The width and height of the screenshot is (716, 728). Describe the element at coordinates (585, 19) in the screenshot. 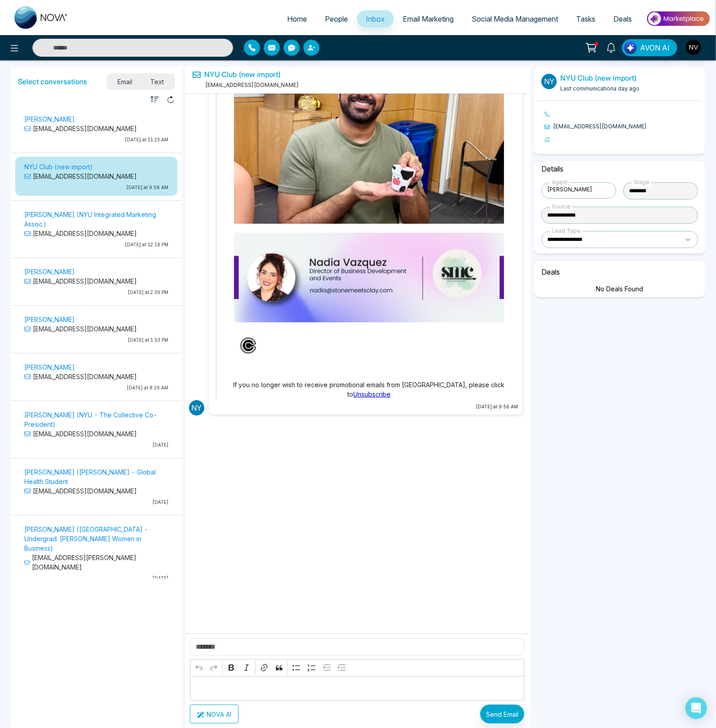

I see `a: Tasks` at that location.